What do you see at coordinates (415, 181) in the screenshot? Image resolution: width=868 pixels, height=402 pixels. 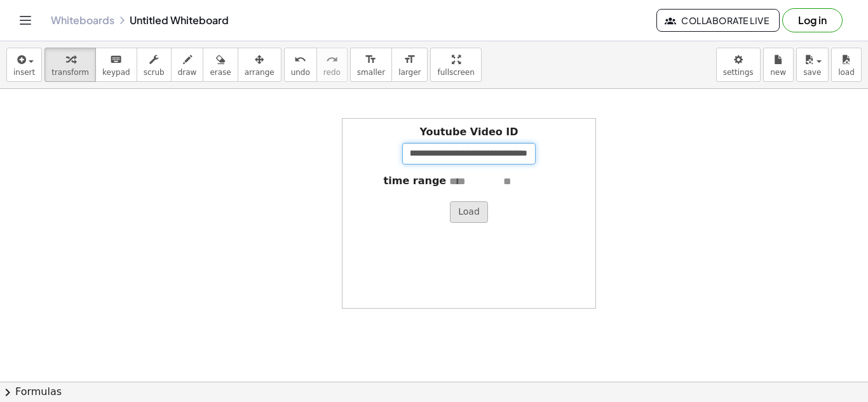 I see `label: time range` at bounding box center [415, 181].